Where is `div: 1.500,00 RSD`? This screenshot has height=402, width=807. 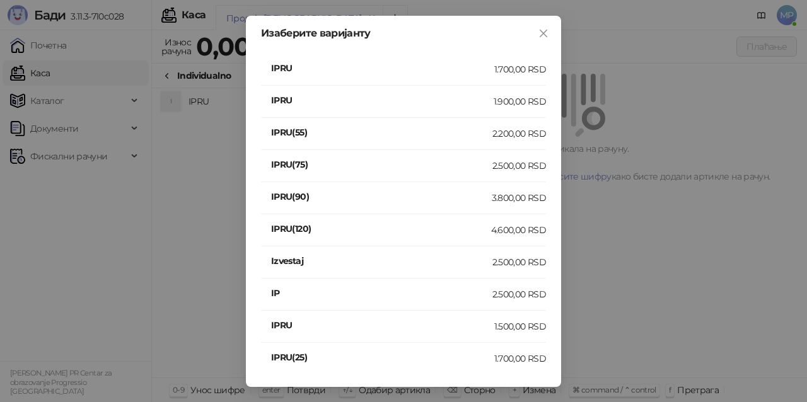
div: 1.500,00 RSD is located at coordinates (520, 327).